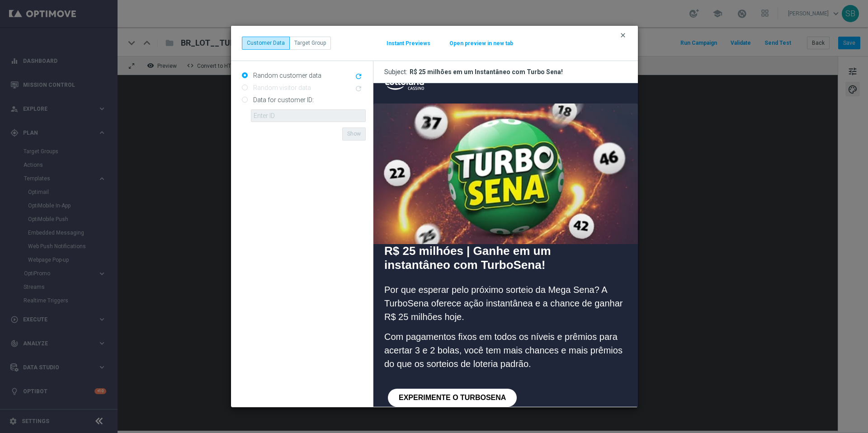 Image resolution: width=868 pixels, height=433 pixels. I want to click on button: Open preview in new tab, so click(481, 44).